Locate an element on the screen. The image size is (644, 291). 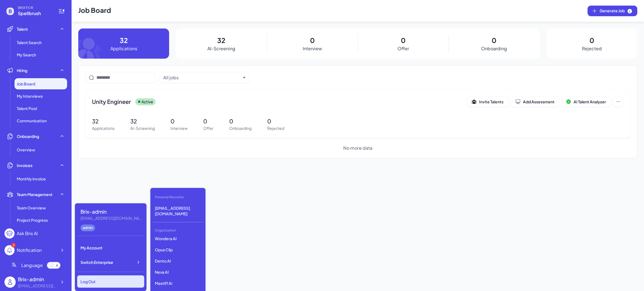
p: Mastiff Ai is located at coordinates (178, 283).